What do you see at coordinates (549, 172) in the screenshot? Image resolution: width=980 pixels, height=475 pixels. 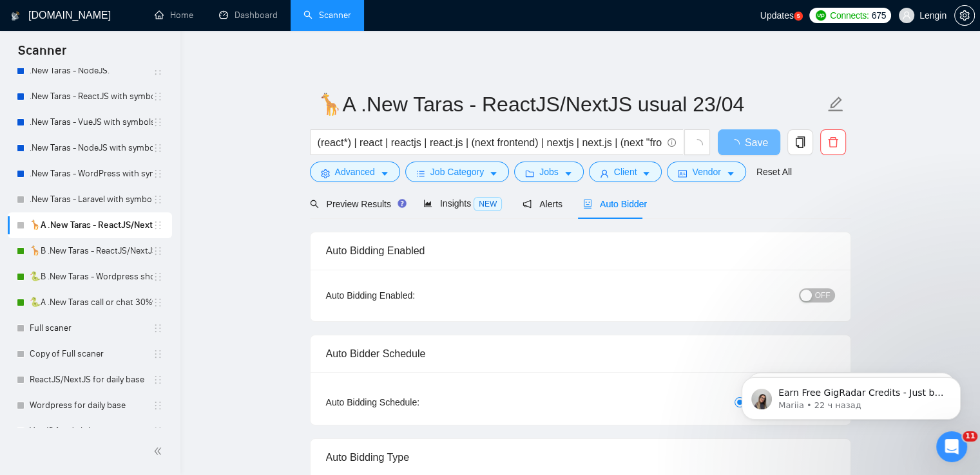 I see `button: folderJobscaret-down` at bounding box center [549, 172].